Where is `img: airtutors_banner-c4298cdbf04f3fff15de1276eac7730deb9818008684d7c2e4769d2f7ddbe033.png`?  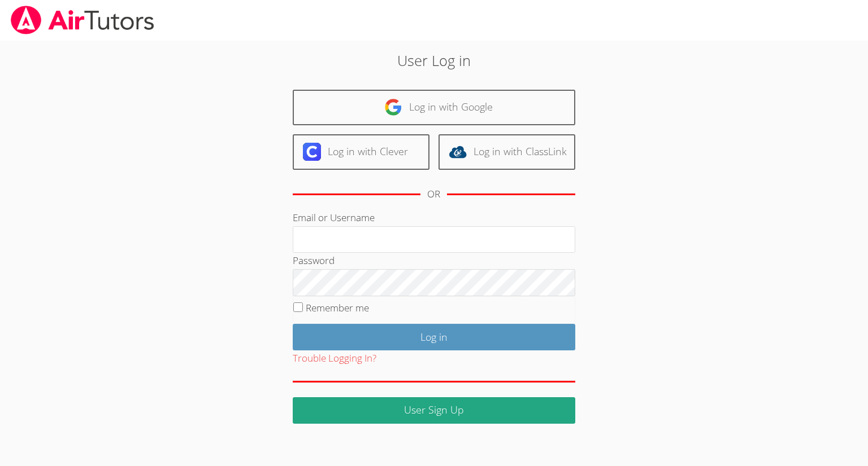 img: airtutors_banner-c4298cdbf04f3fff15de1276eac7730deb9818008684d7c2e4769d2f7ddbe033.png is located at coordinates (83, 20).